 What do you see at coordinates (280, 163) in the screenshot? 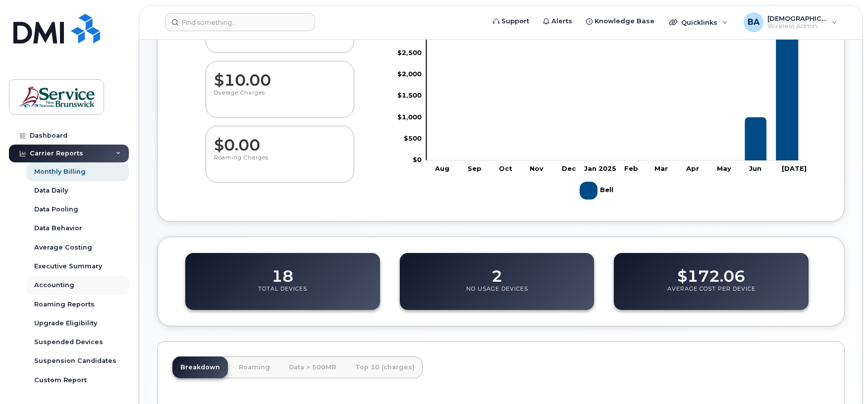
I see `p: Roaming Charges` at bounding box center [280, 163].